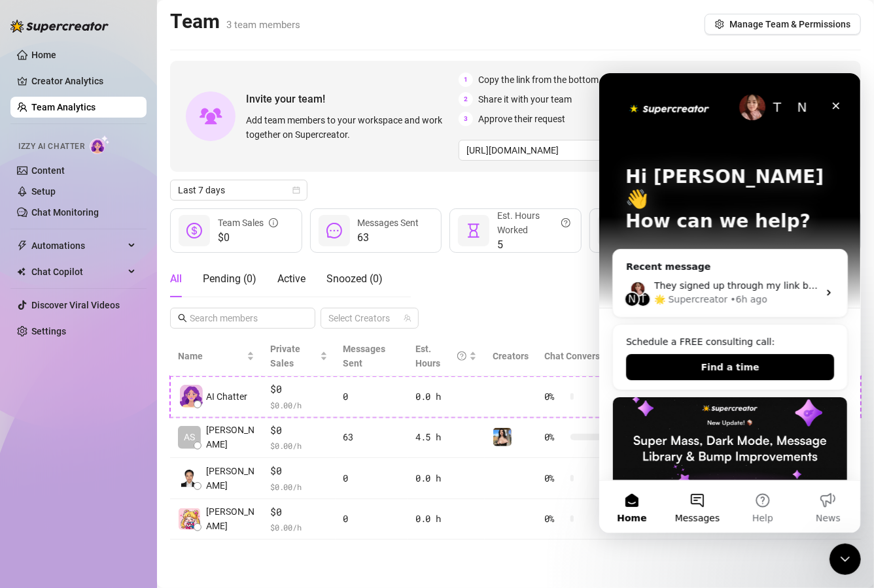 The width and height of the screenshot is (874, 588). I want to click on span: 63, so click(388, 238).